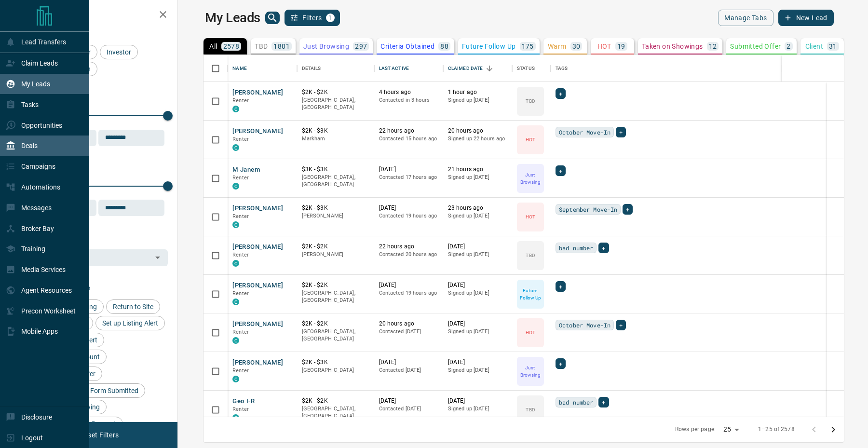 The width and height of the screenshot is (868, 448). Describe the element at coordinates (232, 18) in the screenshot. I see `h1: My Leads` at that location.